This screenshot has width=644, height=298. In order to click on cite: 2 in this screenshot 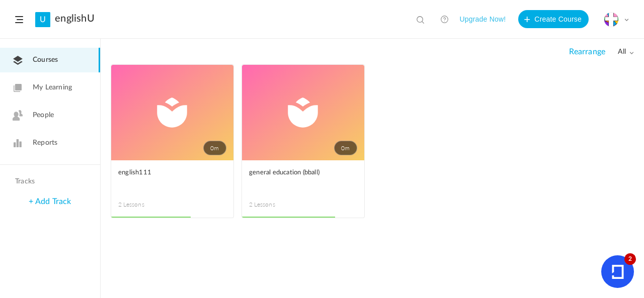, I will do `click(630, 259)`.